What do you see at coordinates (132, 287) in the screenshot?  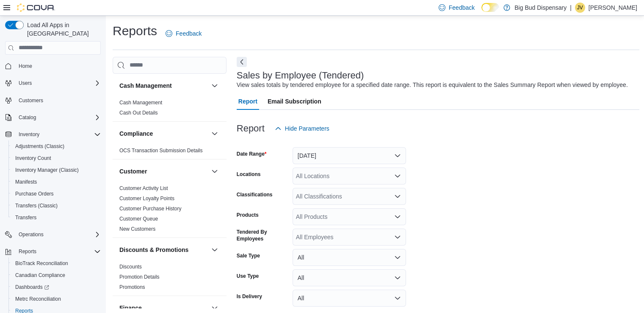 I see `span: Promotions` at bounding box center [132, 287].